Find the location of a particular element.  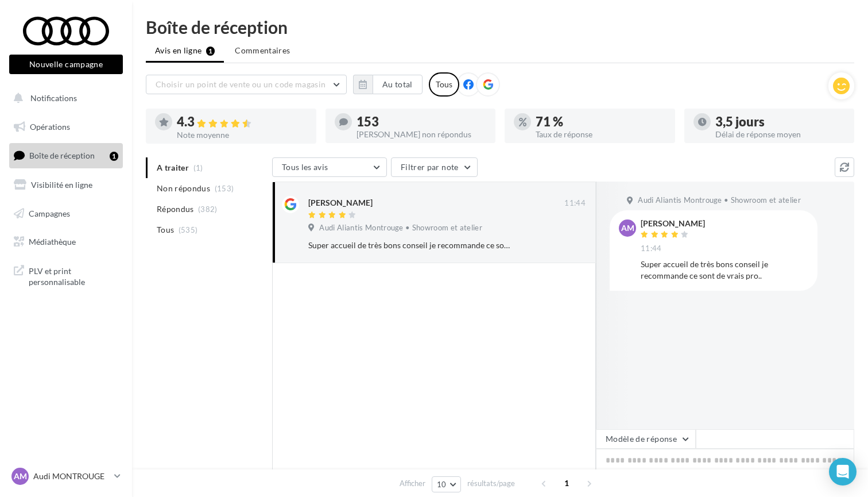

div: 1 is located at coordinates (114, 156).